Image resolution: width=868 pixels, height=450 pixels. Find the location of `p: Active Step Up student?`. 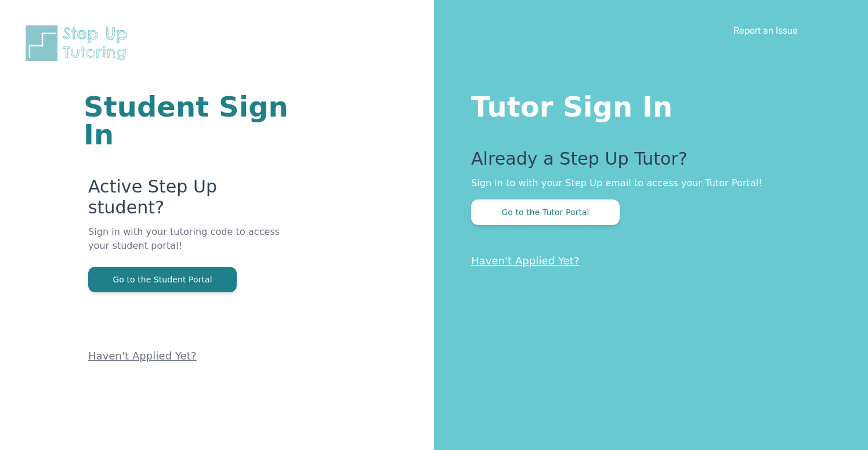

p: Active Step Up student? is located at coordinates (192, 200).